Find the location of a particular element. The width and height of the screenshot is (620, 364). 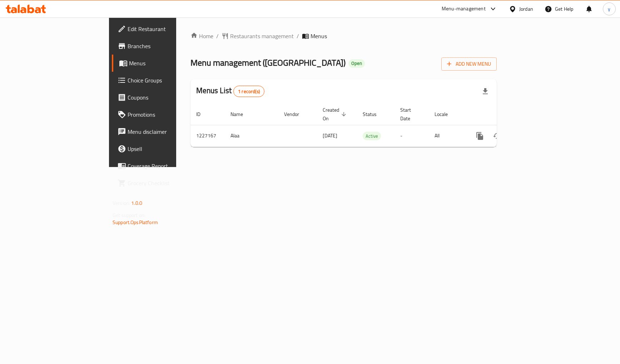

span: Created On is located at coordinates (335, 115).